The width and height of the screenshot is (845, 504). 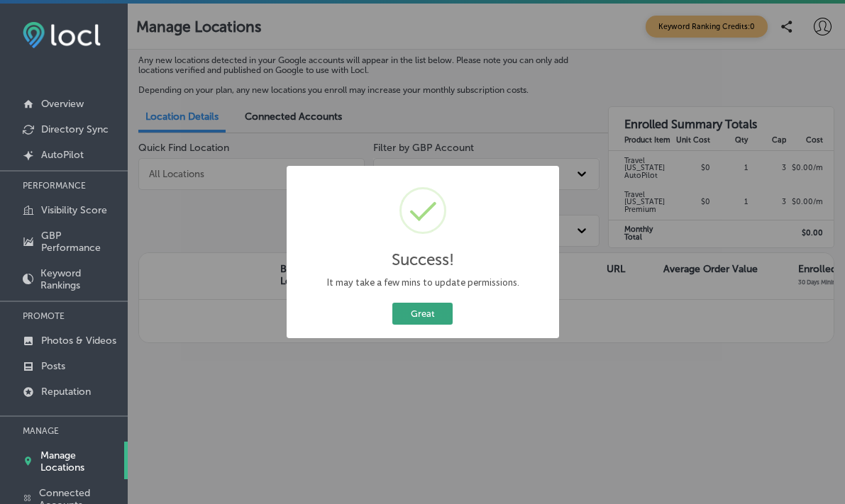 I want to click on p: Reputation, so click(x=66, y=391).